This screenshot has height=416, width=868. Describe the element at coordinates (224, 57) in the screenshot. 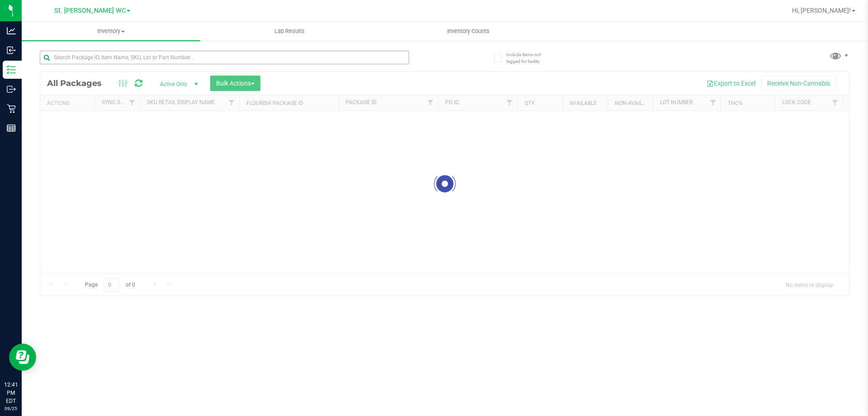

I see `input: Search Package ID, Item Name, SKU, Lot or Part Number...` at that location.